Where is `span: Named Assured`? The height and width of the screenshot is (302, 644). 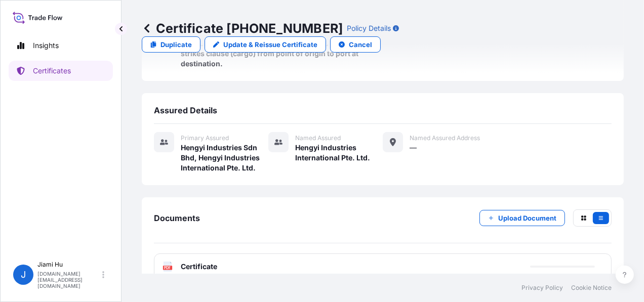 span: Named Assured is located at coordinates (318, 138).